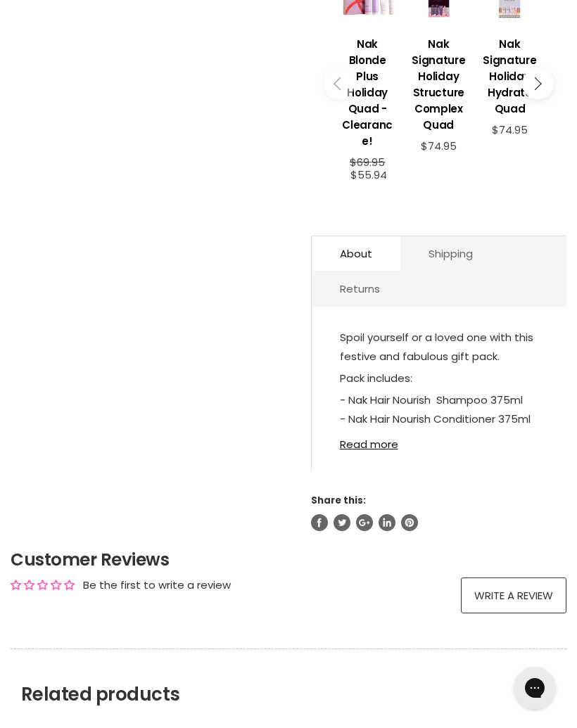 The width and height of the screenshot is (577, 728). I want to click on button: Gorgias live chat, so click(28, 26).